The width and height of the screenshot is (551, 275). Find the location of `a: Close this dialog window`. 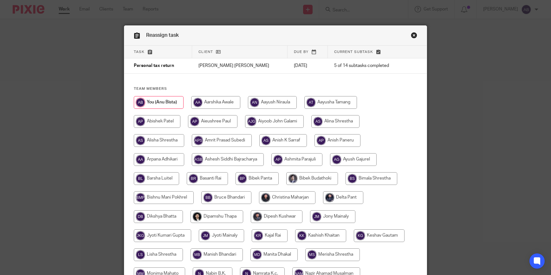

a: Close this dialog window is located at coordinates (414, 36).